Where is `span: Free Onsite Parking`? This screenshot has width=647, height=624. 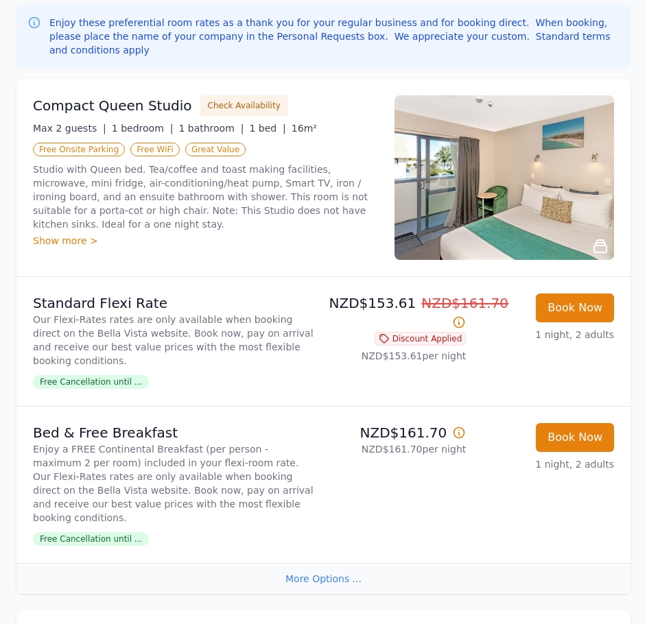 span: Free Onsite Parking is located at coordinates (79, 150).